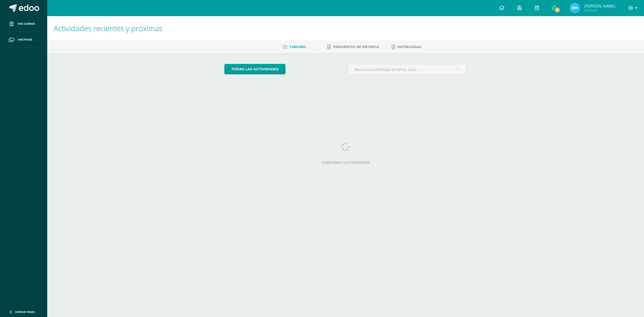 The width and height of the screenshot is (644, 317). What do you see at coordinates (356, 47) in the screenshot?
I see `span: Pendientes de entrega` at bounding box center [356, 47].